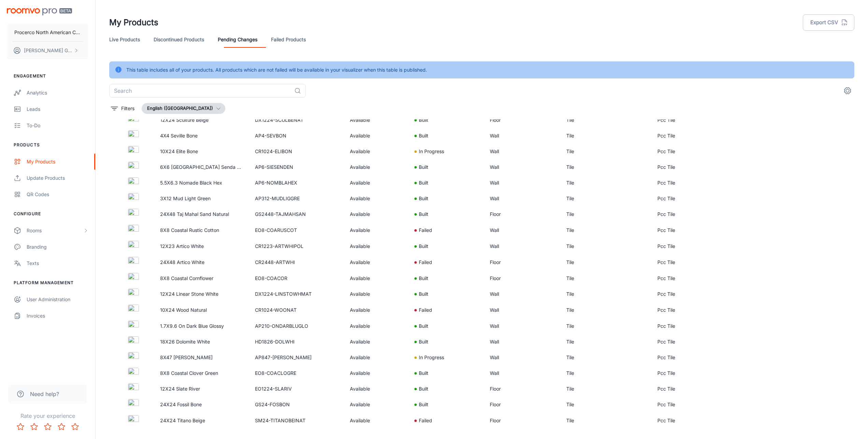 The image size is (868, 439). Describe the element at coordinates (39, 12) in the screenshot. I see `img: Roomvo PRO Beta` at that location.